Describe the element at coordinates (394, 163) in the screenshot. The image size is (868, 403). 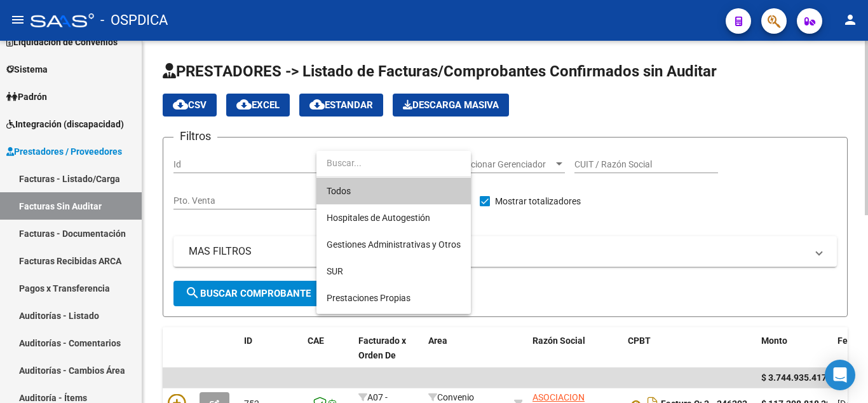
I see `input: dropdown search` at that location.